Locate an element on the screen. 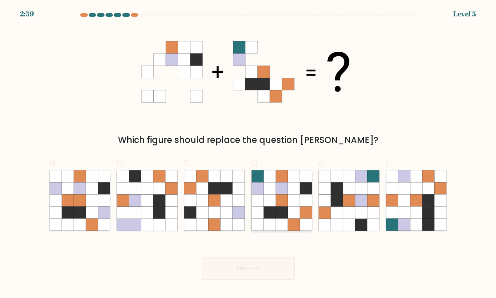 The height and width of the screenshot is (298, 496). span: f. is located at coordinates (388, 162).